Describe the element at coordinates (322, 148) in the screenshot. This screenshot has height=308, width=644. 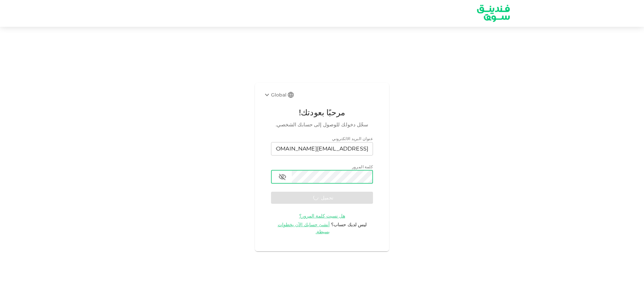
I see `div: email` at that location.